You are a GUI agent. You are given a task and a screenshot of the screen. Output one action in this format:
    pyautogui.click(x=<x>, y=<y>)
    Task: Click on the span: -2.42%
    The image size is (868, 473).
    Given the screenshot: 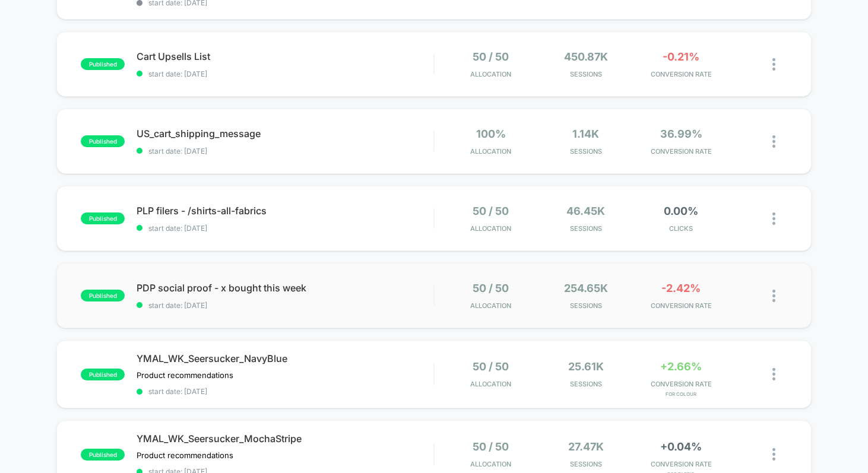 What is the action you would take?
    pyautogui.click(x=681, y=288)
    